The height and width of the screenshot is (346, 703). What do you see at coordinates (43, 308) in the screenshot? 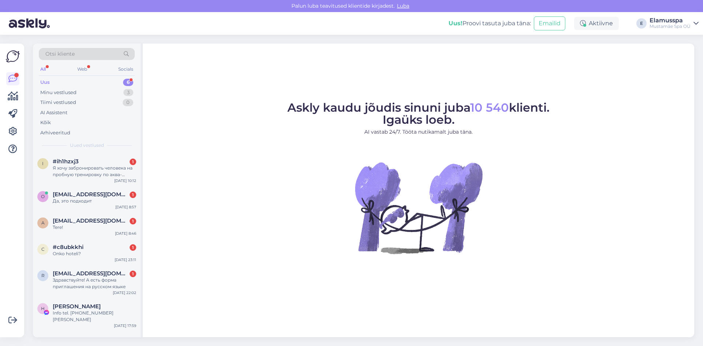
I see `span: H` at bounding box center [43, 308].